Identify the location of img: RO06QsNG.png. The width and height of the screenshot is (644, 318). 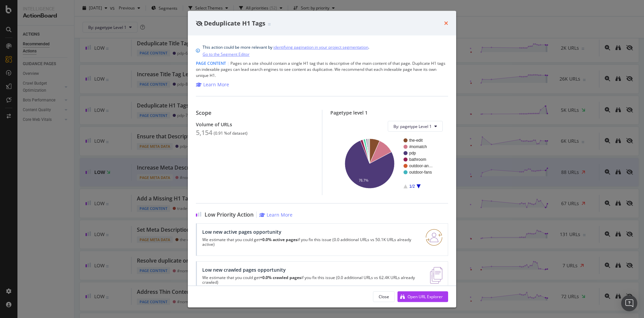
(434, 237).